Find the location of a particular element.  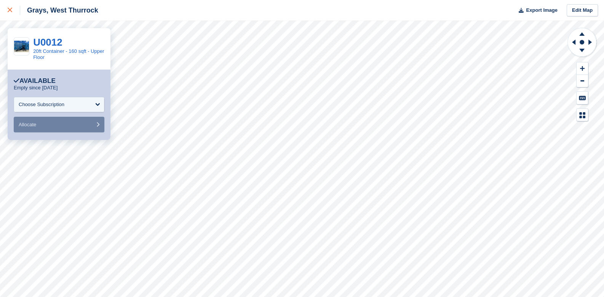

button: Export Image is located at coordinates (536, 10).